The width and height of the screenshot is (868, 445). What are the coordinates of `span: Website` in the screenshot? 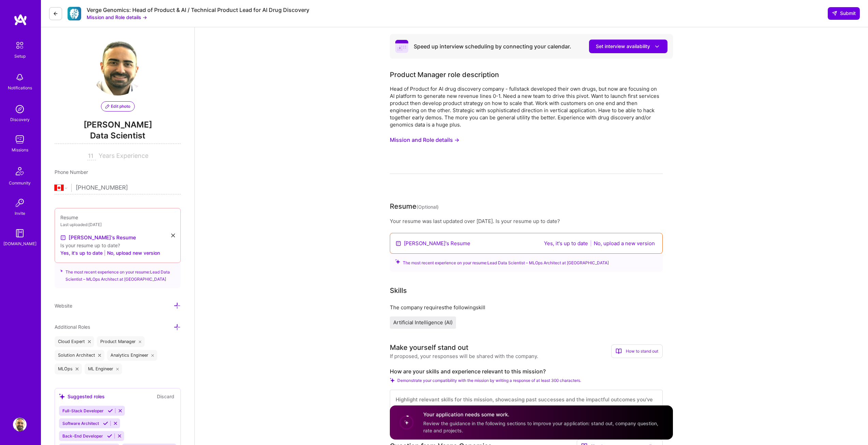 It's located at (64, 305).